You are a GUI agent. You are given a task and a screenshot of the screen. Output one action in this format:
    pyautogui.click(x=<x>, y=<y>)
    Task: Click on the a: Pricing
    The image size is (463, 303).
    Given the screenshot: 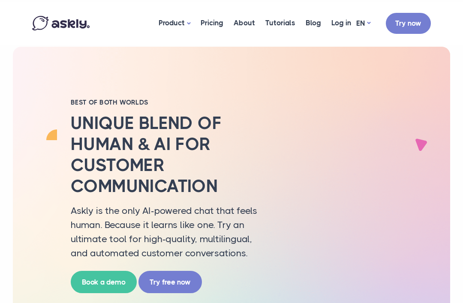 What is the action you would take?
    pyautogui.click(x=212, y=23)
    